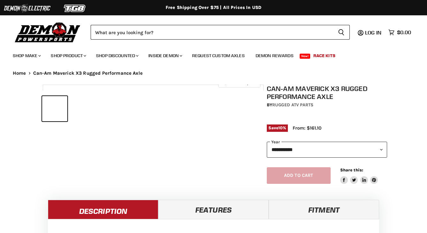  What do you see at coordinates (327, 93) in the screenshot?
I see `h1: Can-Am Maverick X3 Rugged Performance Axle` at bounding box center [327, 93].